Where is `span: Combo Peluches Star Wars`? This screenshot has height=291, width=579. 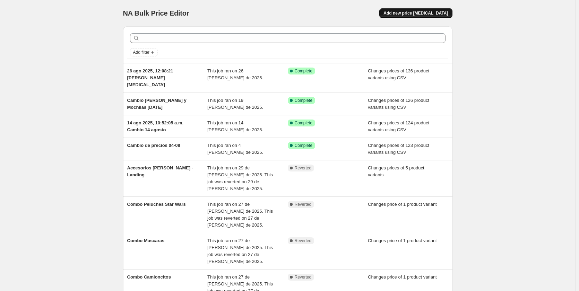
span: Combo Peluches Star Wars is located at coordinates (156, 204).